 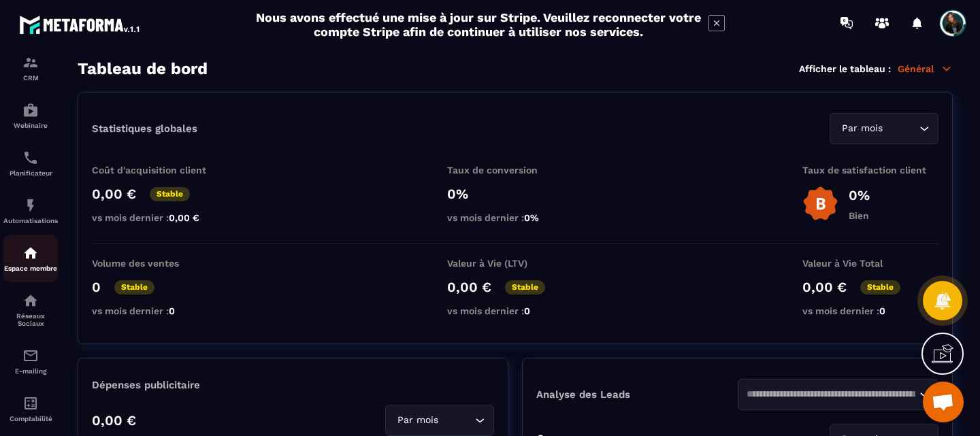 I want to click on a: emailemailE-mailing, so click(x=31, y=361).